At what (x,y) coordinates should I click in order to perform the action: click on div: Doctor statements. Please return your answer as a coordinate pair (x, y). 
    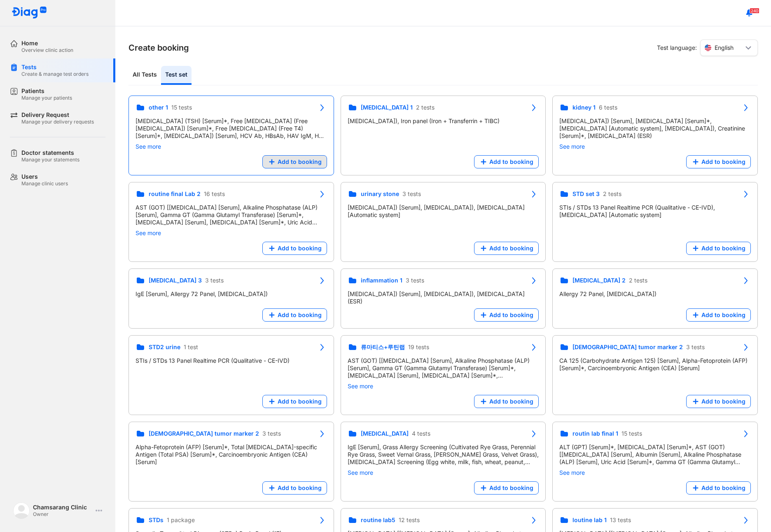
    Looking at the image, I should click on (50, 153).